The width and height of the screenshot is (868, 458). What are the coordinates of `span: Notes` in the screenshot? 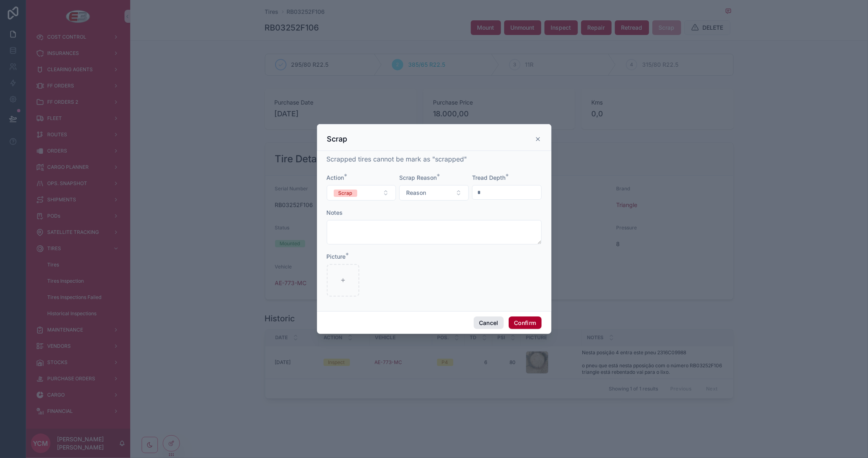 It's located at (335, 212).